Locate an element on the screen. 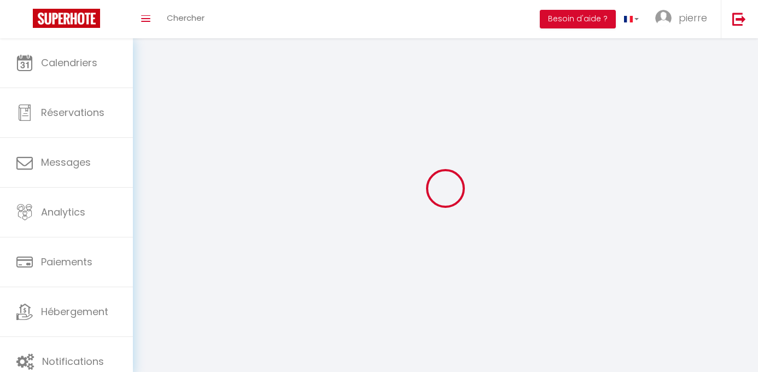 The image size is (758, 372). span: Messages is located at coordinates (66, 162).